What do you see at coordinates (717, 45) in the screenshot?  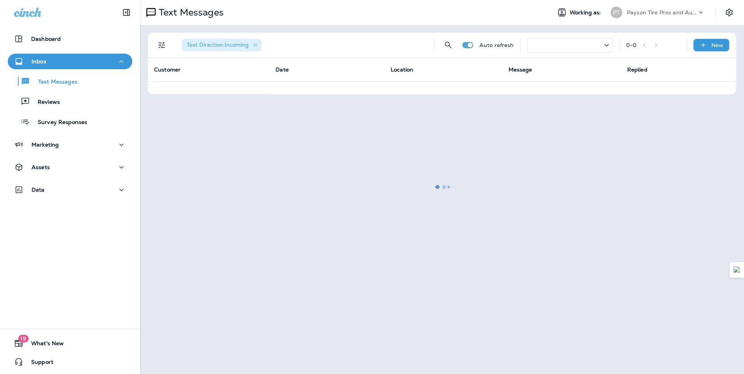 I see `p: New` at bounding box center [717, 45].